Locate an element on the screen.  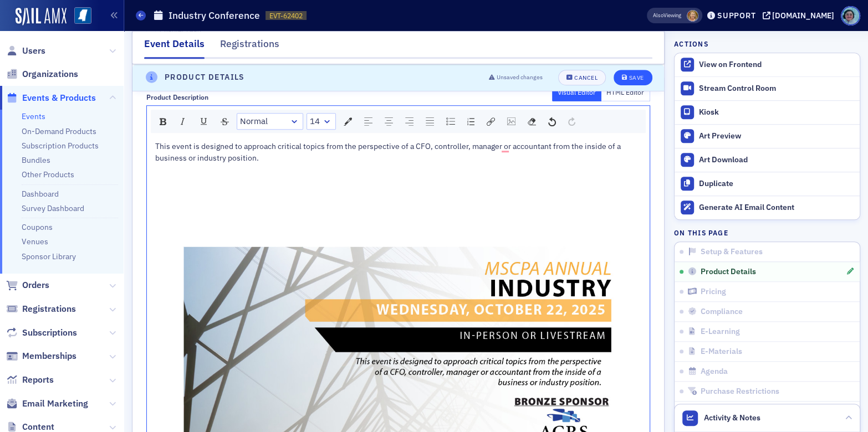
a: Events & Products is located at coordinates (51, 99).